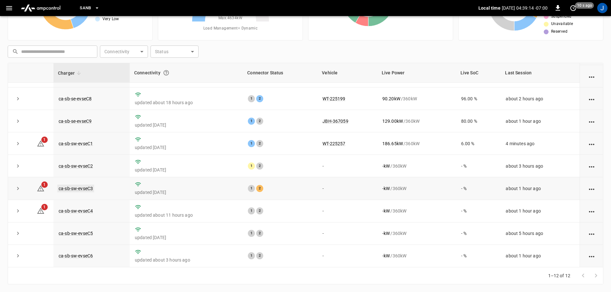 The height and width of the screenshot is (292, 611). Describe the element at coordinates (479, 99) in the screenshot. I see `td: 96.00 %` at that location.